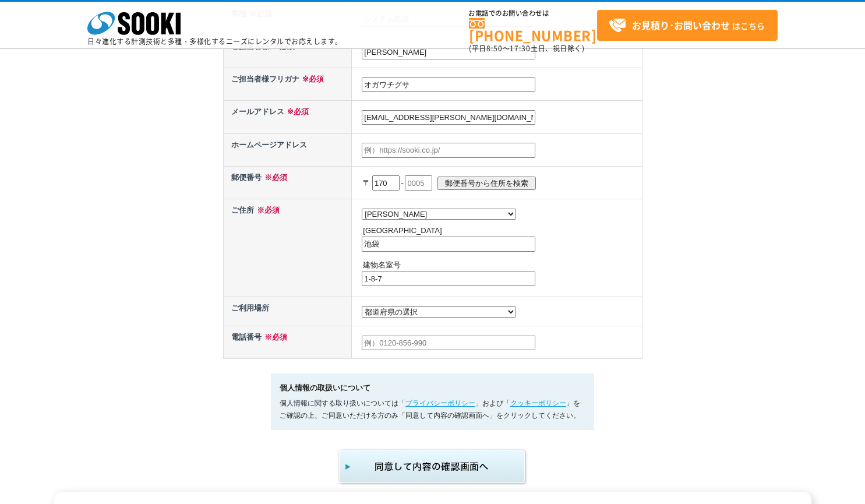 This screenshot has height=504, width=865. Describe the element at coordinates (527, 48) in the screenshot. I see `span: (平日 ～ 土日、祝日除く)` at that location.